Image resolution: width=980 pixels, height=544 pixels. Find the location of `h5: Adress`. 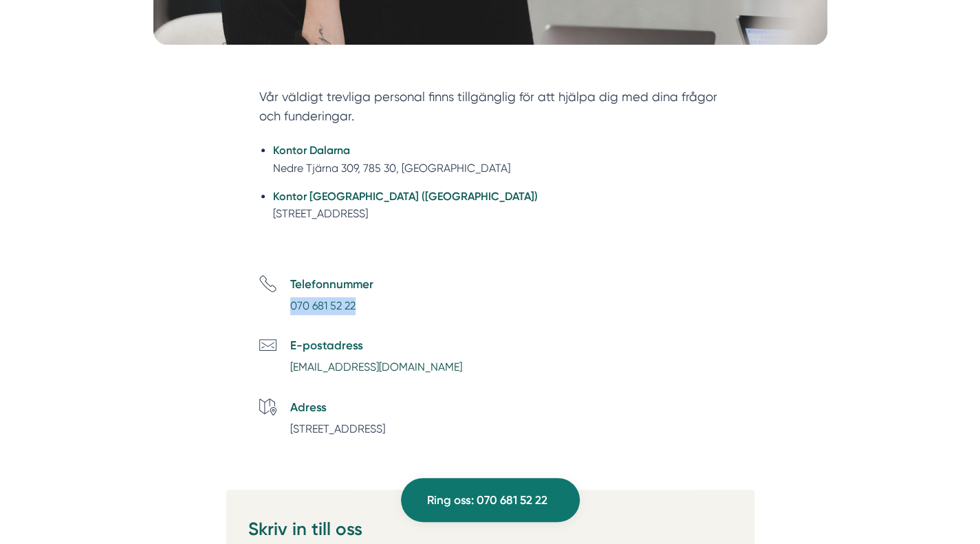

h5: Adress is located at coordinates (338, 407).